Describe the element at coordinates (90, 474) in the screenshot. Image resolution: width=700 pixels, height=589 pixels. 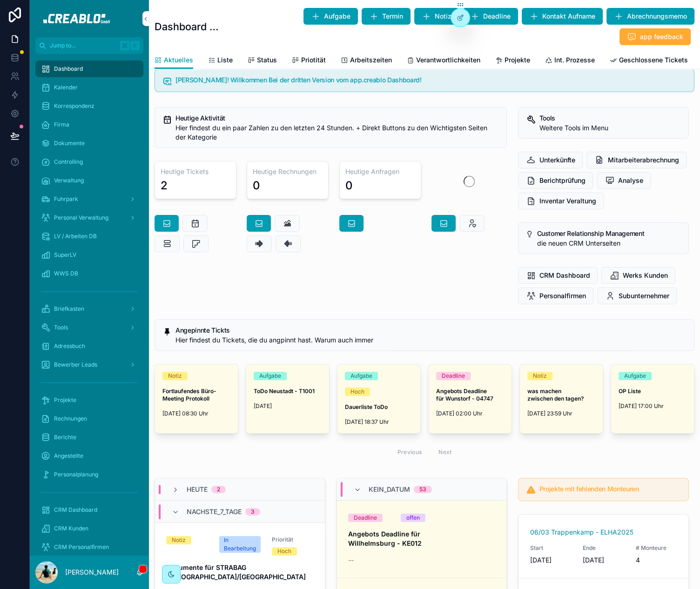
I see `a: Personalplanung` at that location.